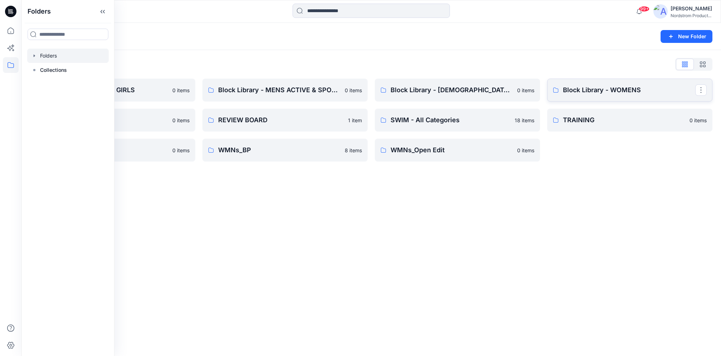 Image resolution: width=721 pixels, height=356 pixels. Describe the element at coordinates (285, 150) in the screenshot. I see `a: WMNs_BP8 items` at that location.